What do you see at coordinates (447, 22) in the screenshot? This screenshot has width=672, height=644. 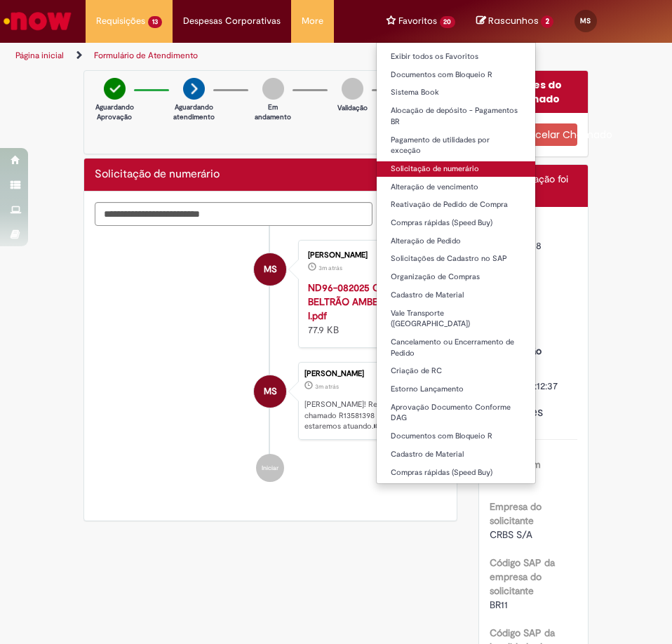 I see `span: 20` at bounding box center [447, 22].